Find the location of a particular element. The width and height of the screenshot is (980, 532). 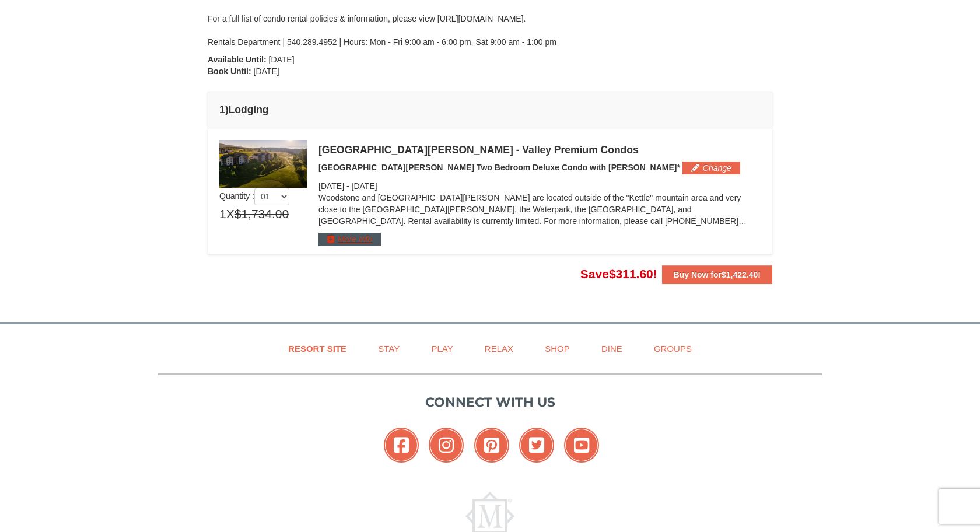

button: More Info is located at coordinates (350, 239).